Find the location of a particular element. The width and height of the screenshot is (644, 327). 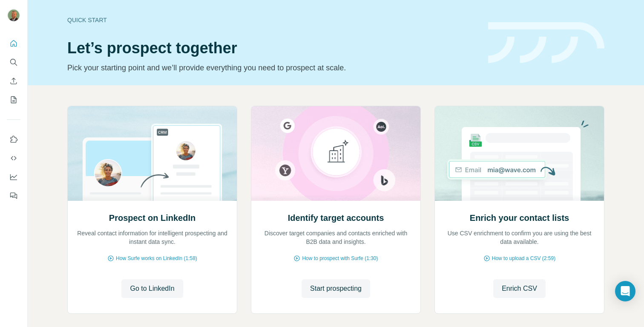

span: Go to LinkedIn is located at coordinates (152, 288).